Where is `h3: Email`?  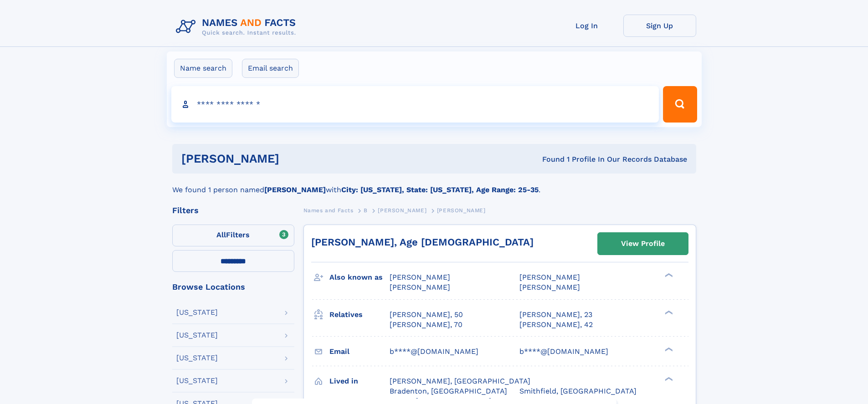
h3: Email is located at coordinates (360, 352).